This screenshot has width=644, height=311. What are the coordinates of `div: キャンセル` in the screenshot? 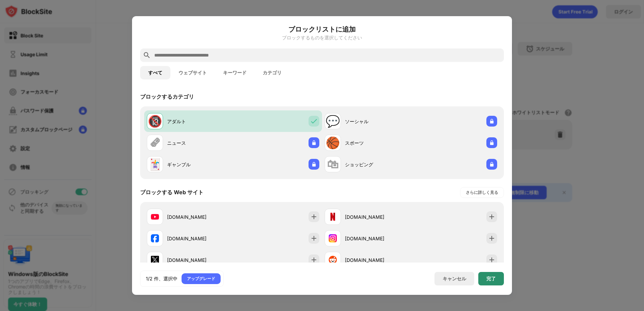 It's located at (454, 279).